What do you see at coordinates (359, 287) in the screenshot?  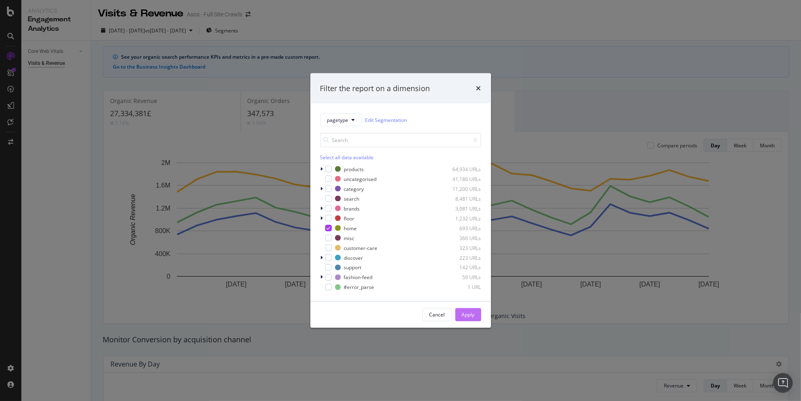 I see `div: #error_parse` at bounding box center [359, 287].